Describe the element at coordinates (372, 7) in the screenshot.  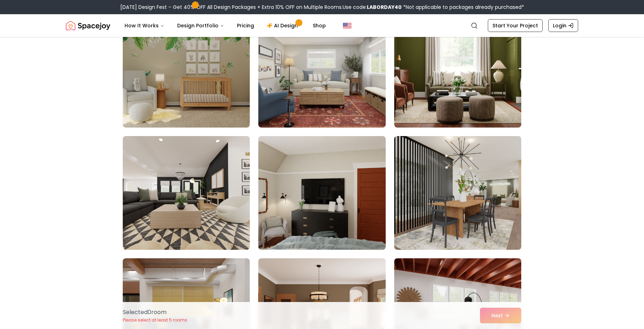
I see `span: Use code:` at that location.